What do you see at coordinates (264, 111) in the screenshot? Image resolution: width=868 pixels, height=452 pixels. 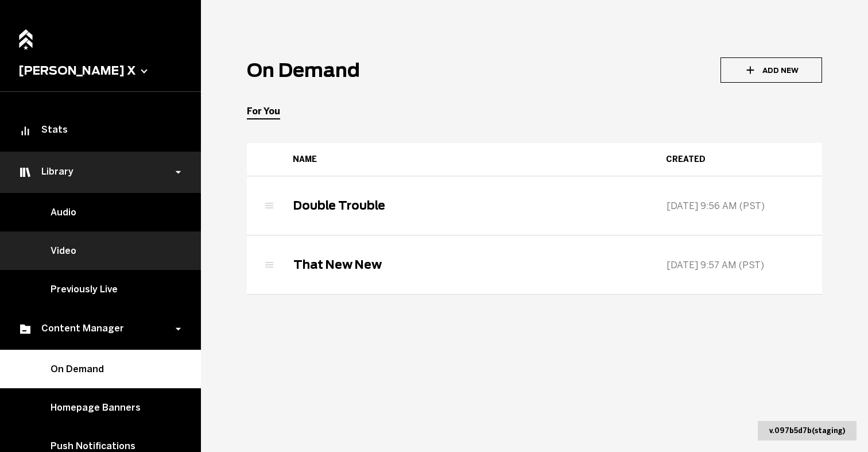 I see `div: For You` at bounding box center [264, 111].